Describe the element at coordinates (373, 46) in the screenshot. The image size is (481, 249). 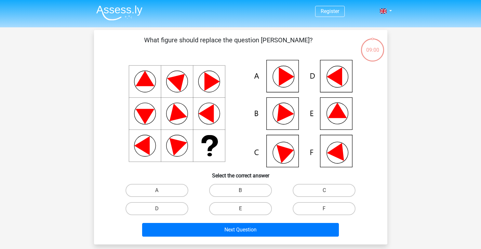
I see `div: 09:00` at that location.